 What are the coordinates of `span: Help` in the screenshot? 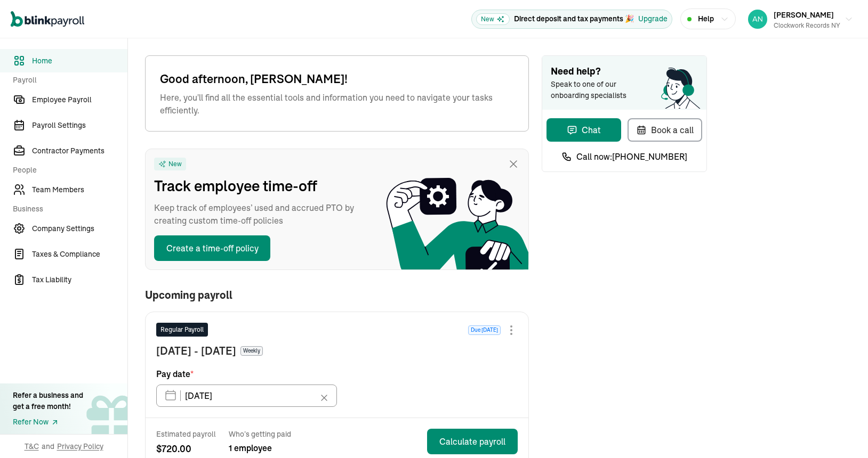 It's located at (706, 19).